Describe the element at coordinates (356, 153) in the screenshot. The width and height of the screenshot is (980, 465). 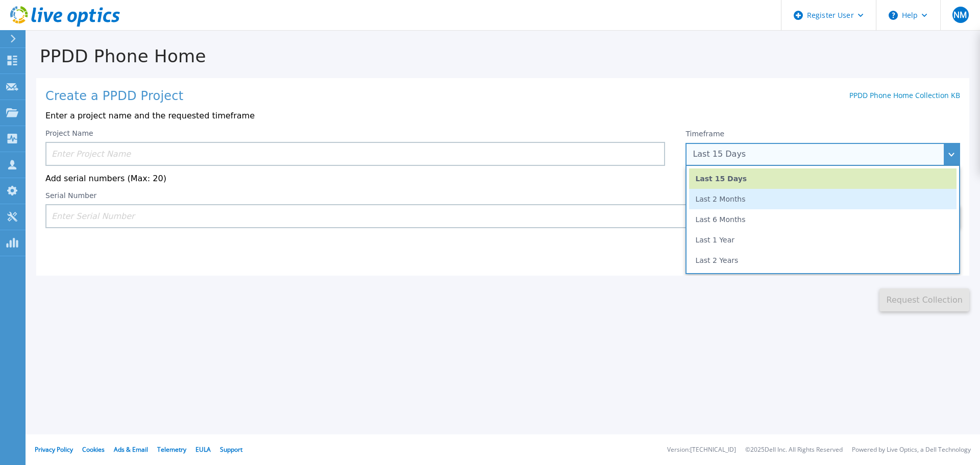
I see `input: Enter Project Name` at that location.